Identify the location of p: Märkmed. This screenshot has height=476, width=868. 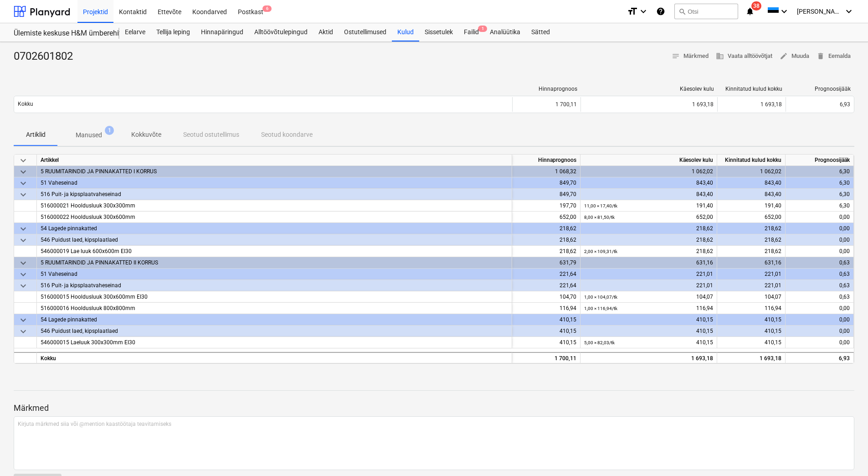
(434, 408).